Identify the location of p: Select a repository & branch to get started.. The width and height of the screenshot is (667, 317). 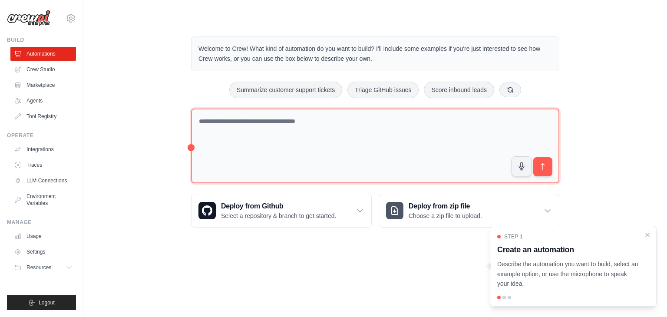
(278, 216).